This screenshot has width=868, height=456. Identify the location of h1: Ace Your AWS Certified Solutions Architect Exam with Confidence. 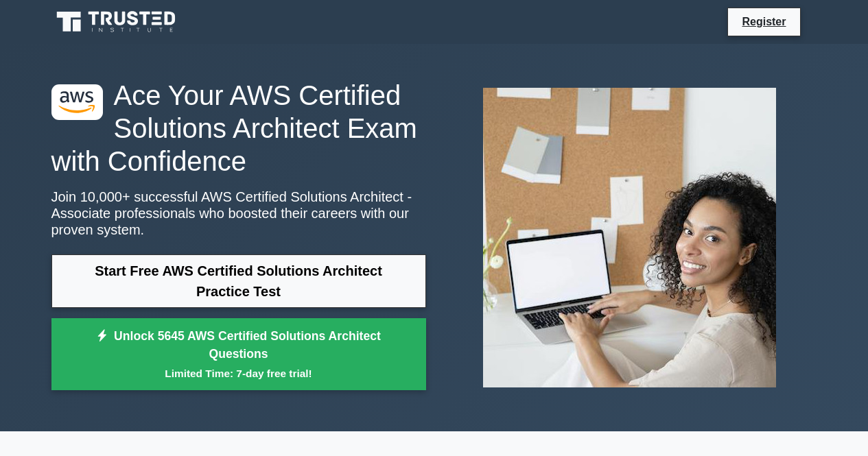
(239, 128).